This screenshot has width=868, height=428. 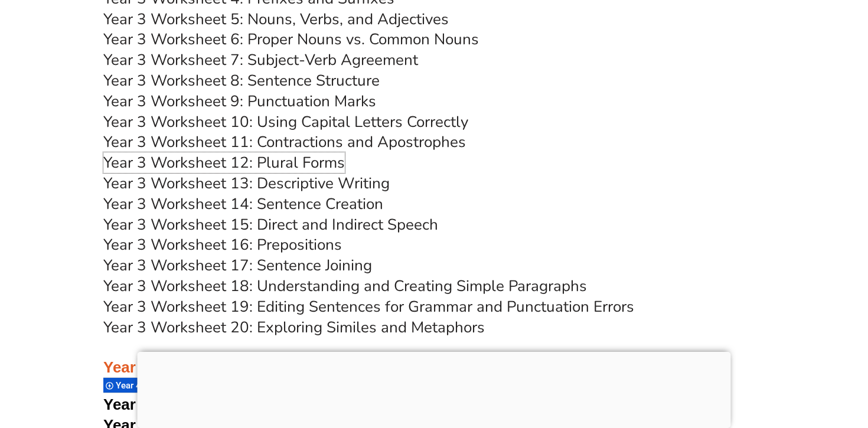 What do you see at coordinates (276, 19) in the screenshot?
I see `a: Year 3 Worksheet 5: Nouns, Verbs, and Adjectives` at bounding box center [276, 19].